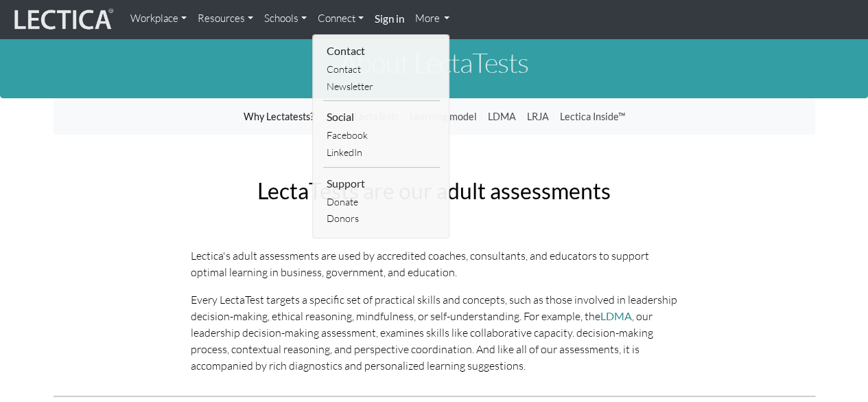 The width and height of the screenshot is (868, 402). What do you see at coordinates (389, 19) in the screenshot?
I see `strong: Sign in` at bounding box center [389, 19].